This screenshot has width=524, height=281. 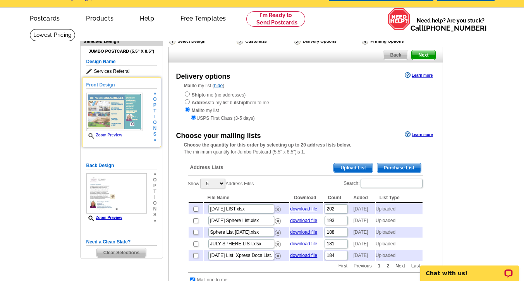 I want to click on th: List Type, so click(x=399, y=198).